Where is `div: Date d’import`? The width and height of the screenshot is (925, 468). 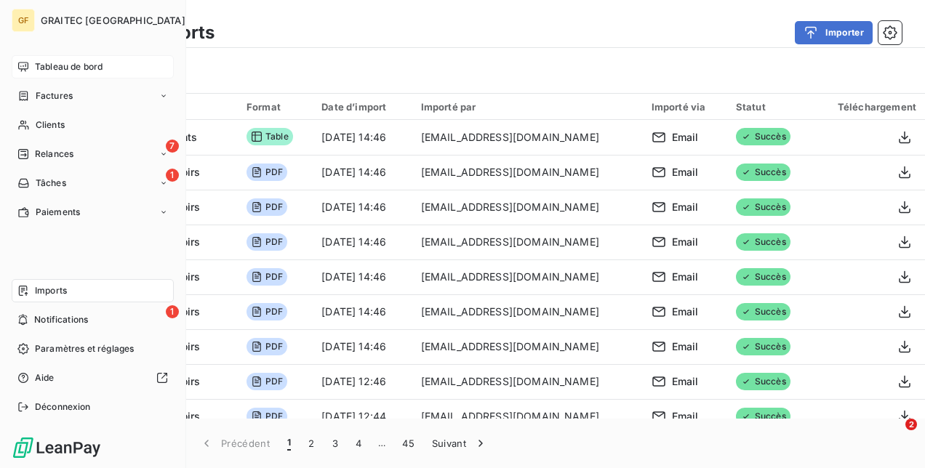
div: Date d’import is located at coordinates (362, 107).